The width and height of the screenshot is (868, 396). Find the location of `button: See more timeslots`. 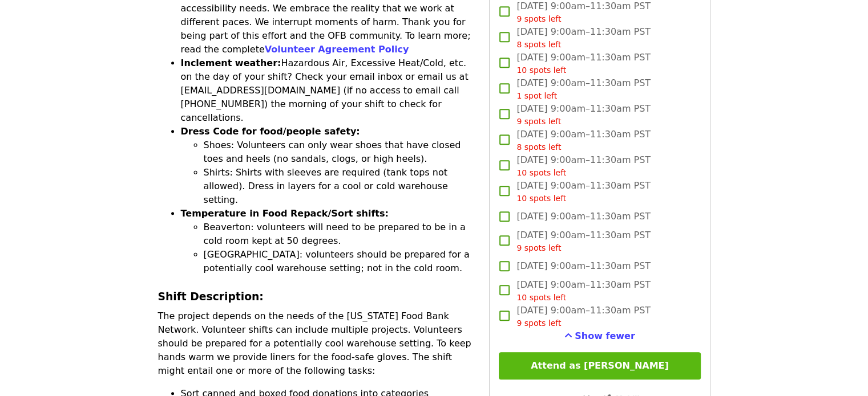

button: See more timeslots is located at coordinates (599, 336).